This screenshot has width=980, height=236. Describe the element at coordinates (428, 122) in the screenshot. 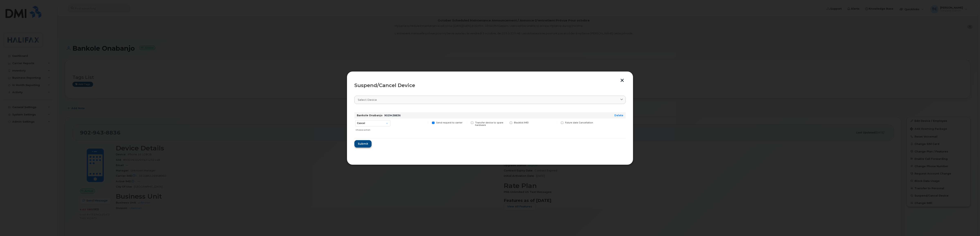

I see `input: Send request to carrier` at that location.